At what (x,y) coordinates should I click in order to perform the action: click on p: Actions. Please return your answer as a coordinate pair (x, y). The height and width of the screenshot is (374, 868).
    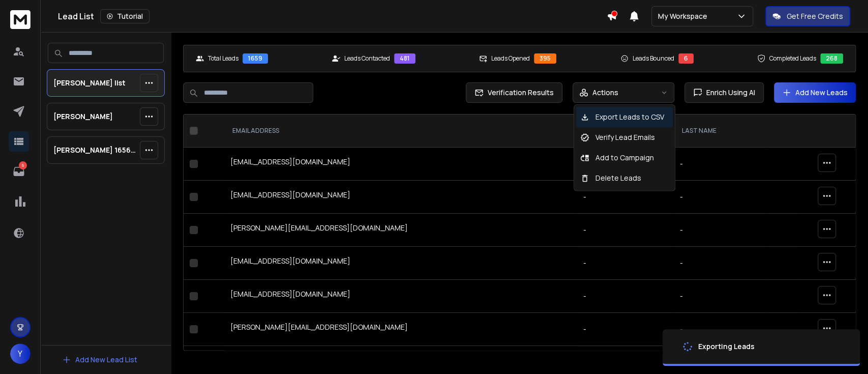
    Looking at the image, I should click on (605, 93).